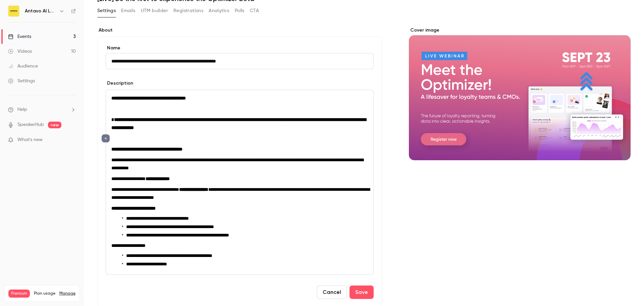  I want to click on section: Cover image, so click(520, 93).